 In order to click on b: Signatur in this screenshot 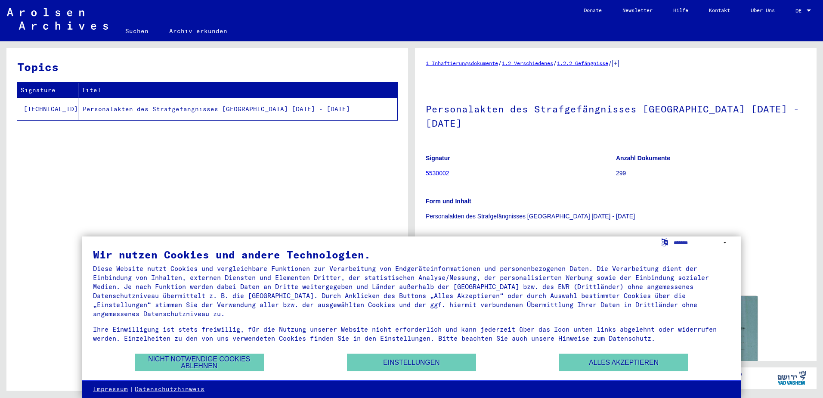, I will do `click(438, 158)`.